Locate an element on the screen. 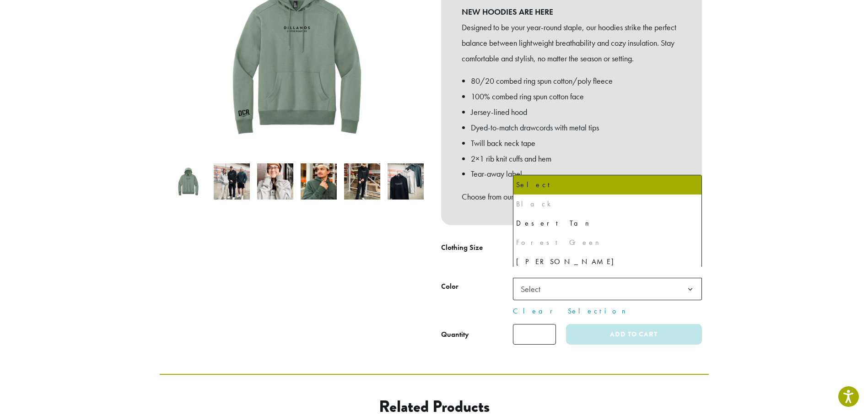 This screenshot has height=416, width=868. img: Dillanos Hoodie - Image 5 is located at coordinates (362, 182).